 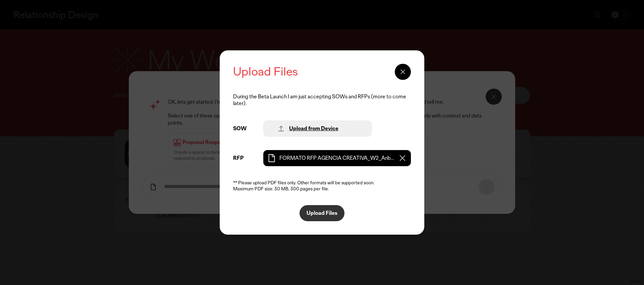 I want to click on button: Upload Files, so click(x=322, y=213).